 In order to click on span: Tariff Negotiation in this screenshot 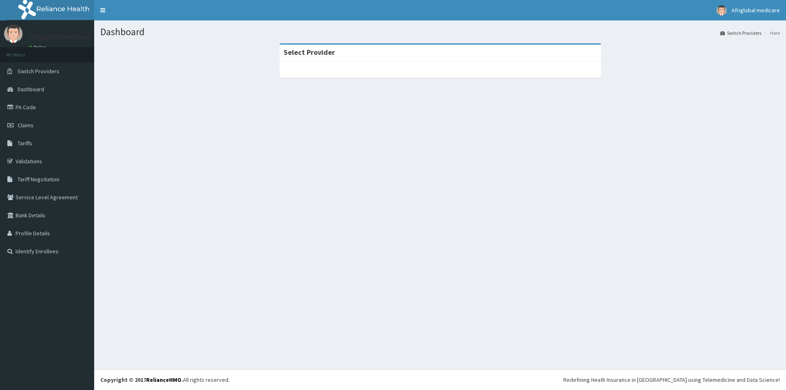, I will do `click(38, 179)`.